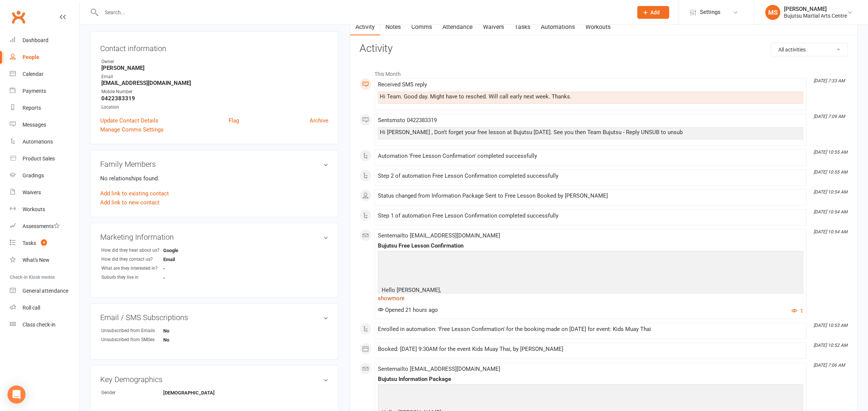 Image resolution: width=868 pixels, height=411 pixels. Describe the element at coordinates (710, 12) in the screenshot. I see `span: Settings` at that location.